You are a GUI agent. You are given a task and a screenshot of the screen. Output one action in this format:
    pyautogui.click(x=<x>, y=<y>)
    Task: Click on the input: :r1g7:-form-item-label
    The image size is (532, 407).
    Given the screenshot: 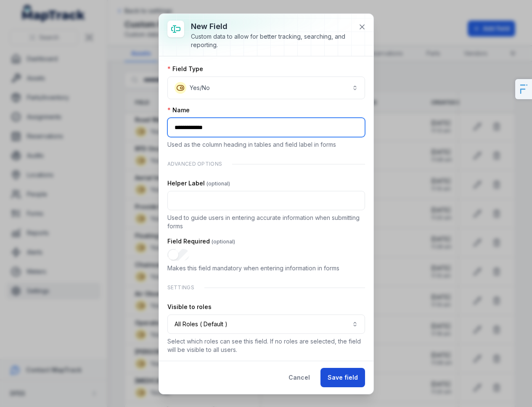 What is the action you would take?
    pyautogui.click(x=178, y=255)
    